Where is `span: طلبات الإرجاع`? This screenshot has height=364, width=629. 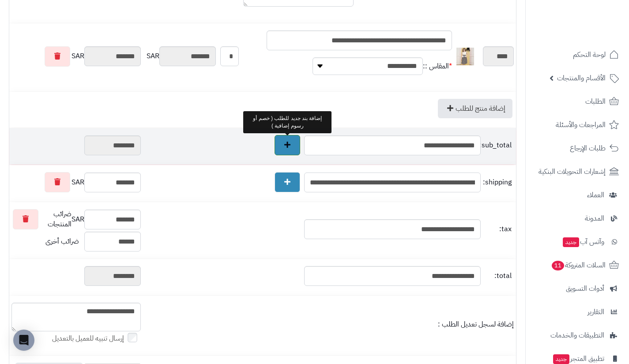 span: طلبات الإرجاع is located at coordinates (587, 148).